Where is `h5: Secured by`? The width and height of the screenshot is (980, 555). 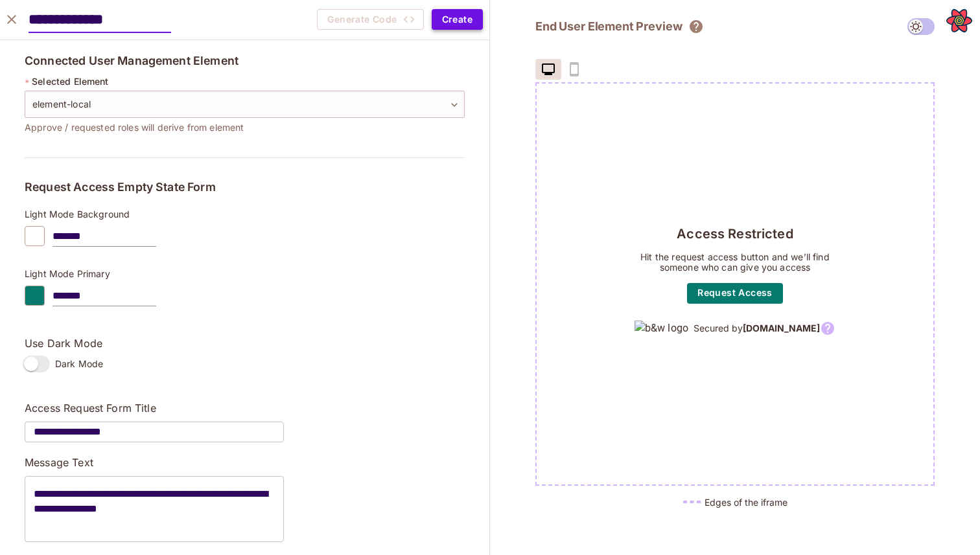
h5: Secured by is located at coordinates (757, 328).